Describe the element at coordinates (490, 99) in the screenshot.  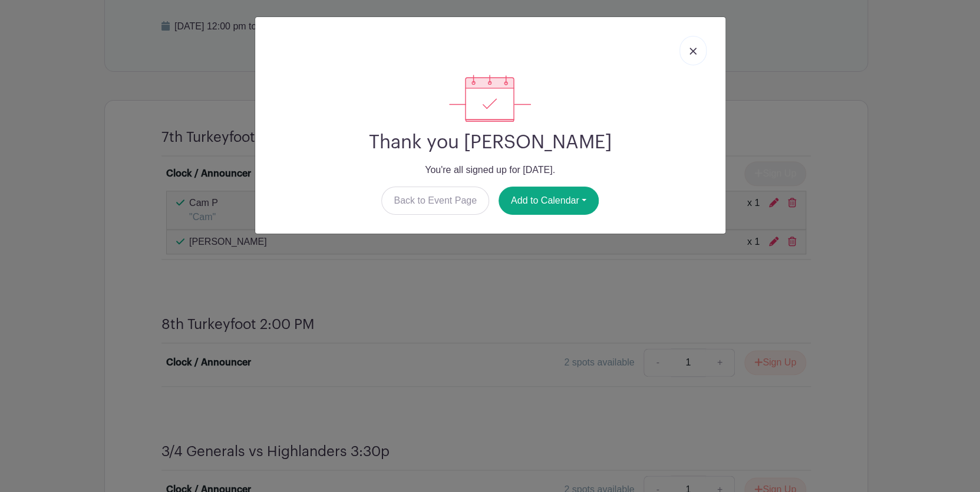
I see `img: signup_complete-c468d5dda3e2740ee63a24cb0ba0d3ce5d8a4ecd24259e683200fb1569d990c8.svg` at that location.